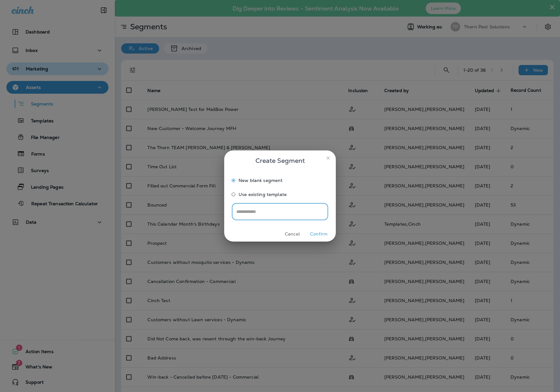  What do you see at coordinates (318, 233) in the screenshot?
I see `button: Confirm` at bounding box center [318, 233].